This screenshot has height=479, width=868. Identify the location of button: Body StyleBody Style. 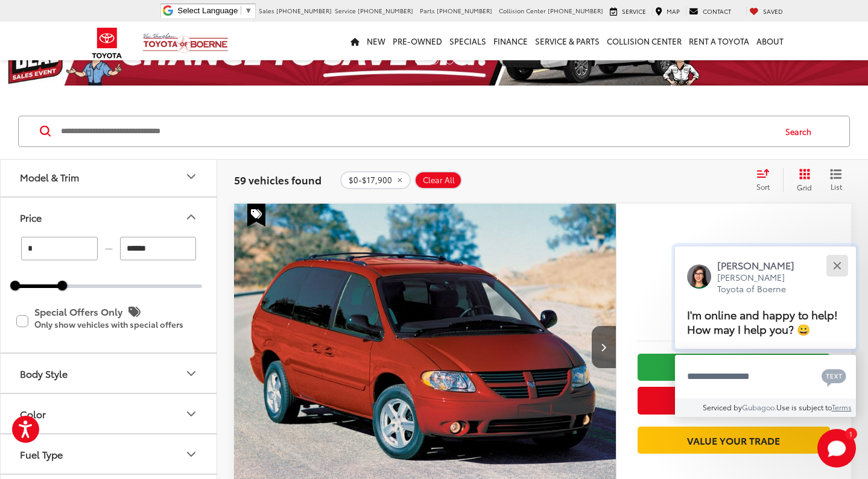
(109, 373).